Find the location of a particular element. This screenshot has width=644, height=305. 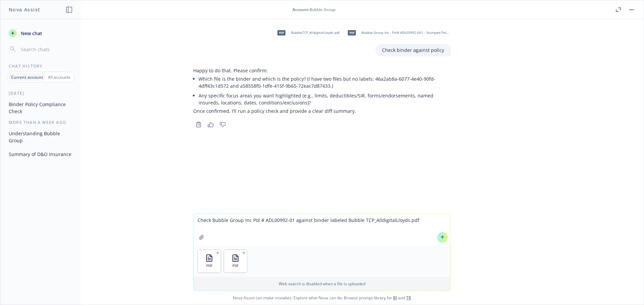

div: pdfBubbleTCF_AlldigitalLloyds.pdf is located at coordinates (307, 33).